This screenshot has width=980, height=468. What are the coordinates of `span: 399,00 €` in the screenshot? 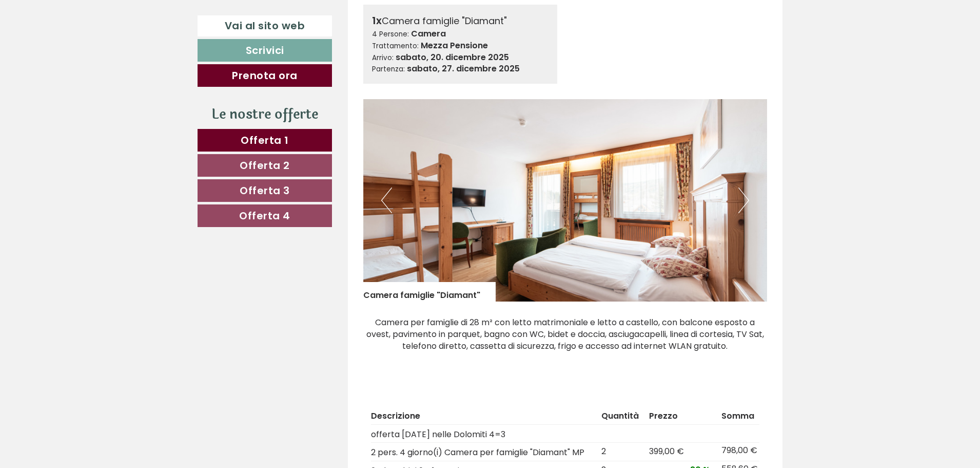 It's located at (667, 451).